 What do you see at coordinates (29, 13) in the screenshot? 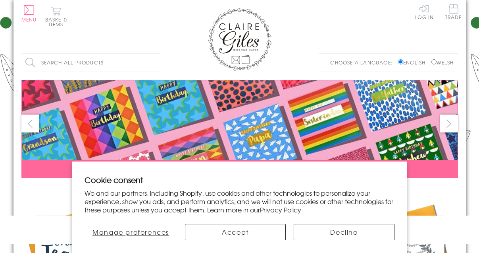
I see `button: Menu` at bounding box center [29, 13].